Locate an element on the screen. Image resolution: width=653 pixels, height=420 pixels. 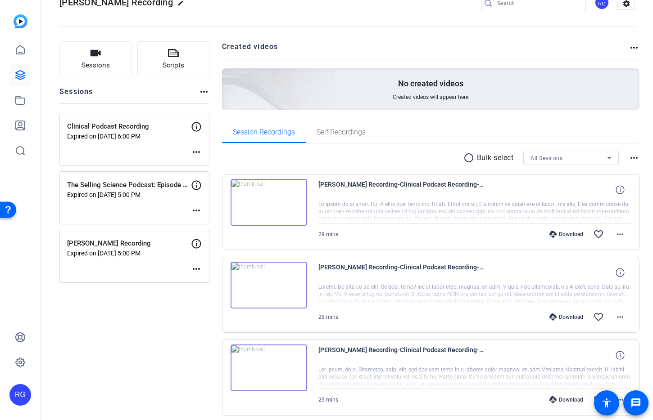
h2: Created videos is located at coordinates (425, 50).